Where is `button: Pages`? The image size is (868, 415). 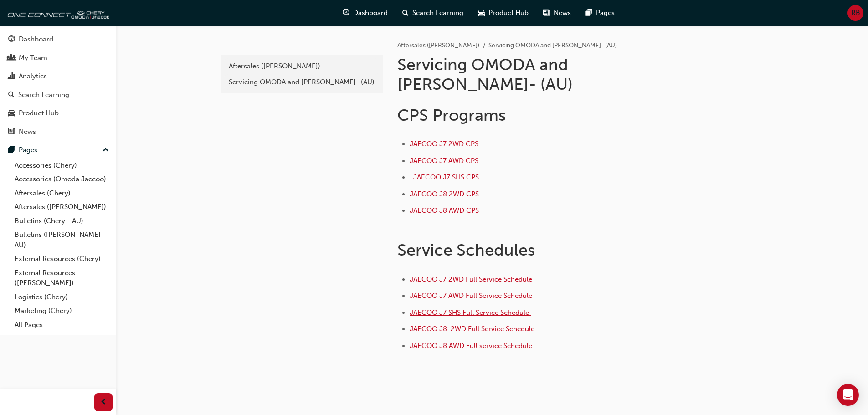 button: Pages is located at coordinates (58, 150).